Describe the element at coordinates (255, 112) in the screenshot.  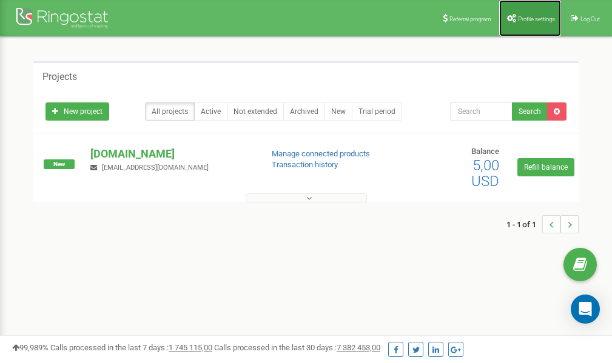
I see `a: Not extended` at that location.